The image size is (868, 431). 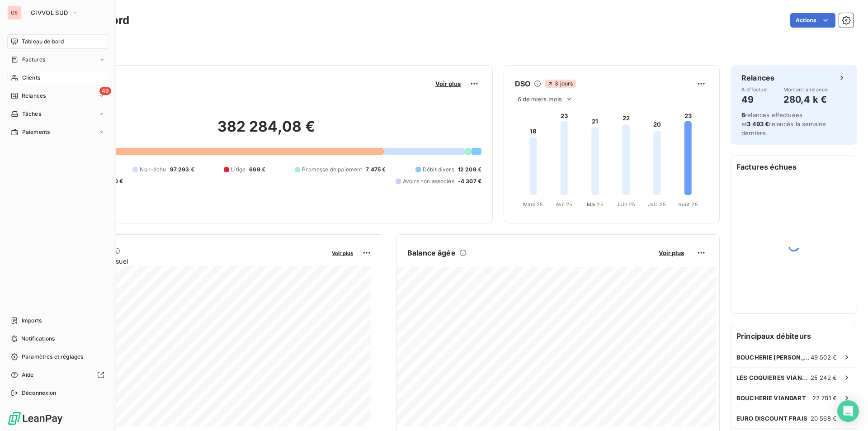 What do you see at coordinates (429, 181) in the screenshot?
I see `span: Avoirs non associés` at bounding box center [429, 181].